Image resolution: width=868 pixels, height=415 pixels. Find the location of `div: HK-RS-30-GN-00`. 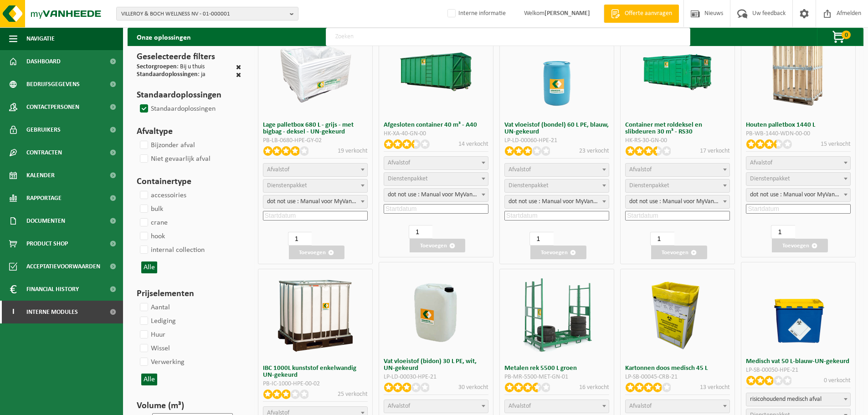

div: HK-RS-30-GN-00 is located at coordinates (678, 140).